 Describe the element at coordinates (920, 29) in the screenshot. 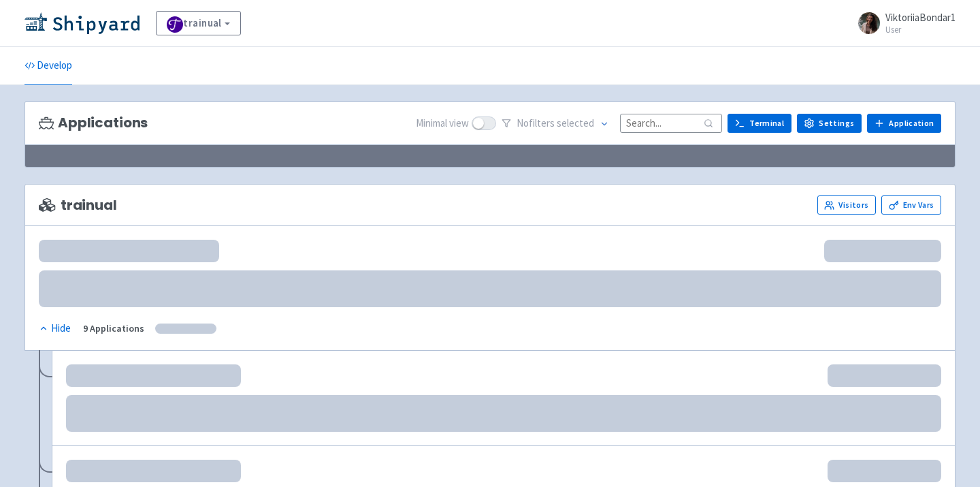

I see `small: User` at that location.